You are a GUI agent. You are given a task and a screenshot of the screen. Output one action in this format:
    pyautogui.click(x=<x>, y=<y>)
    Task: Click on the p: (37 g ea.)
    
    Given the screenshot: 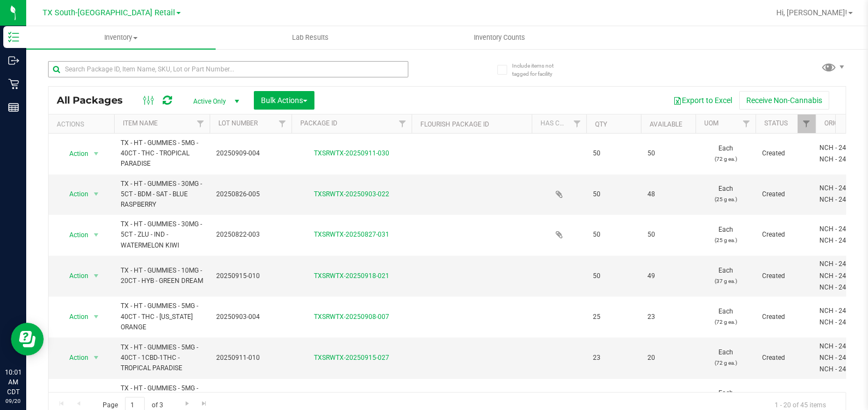 What is the action you would take?
    pyautogui.click(x=725, y=281)
    